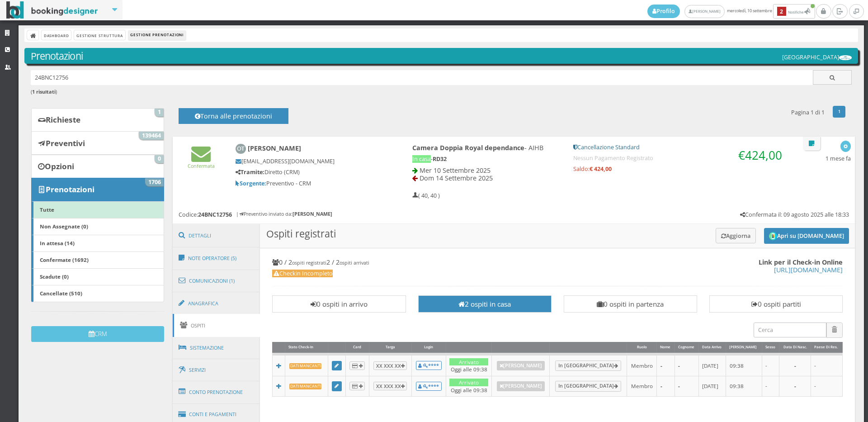  I want to click on a: Confermata, so click(201, 162).